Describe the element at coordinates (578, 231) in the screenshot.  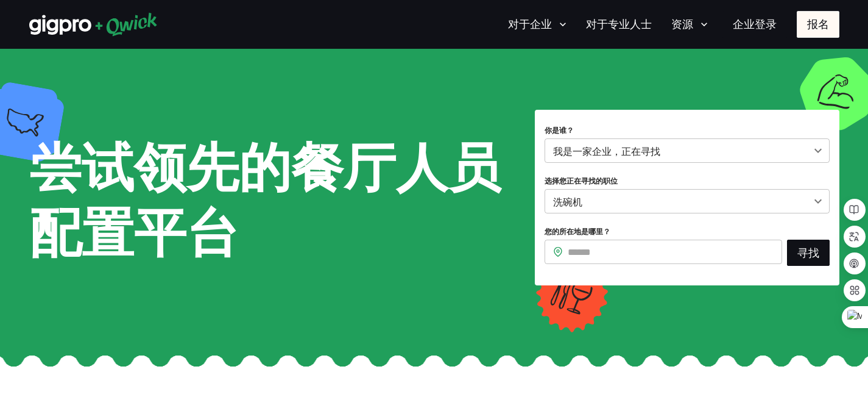
I see `font: 您的所在地是哪里？` at that location.